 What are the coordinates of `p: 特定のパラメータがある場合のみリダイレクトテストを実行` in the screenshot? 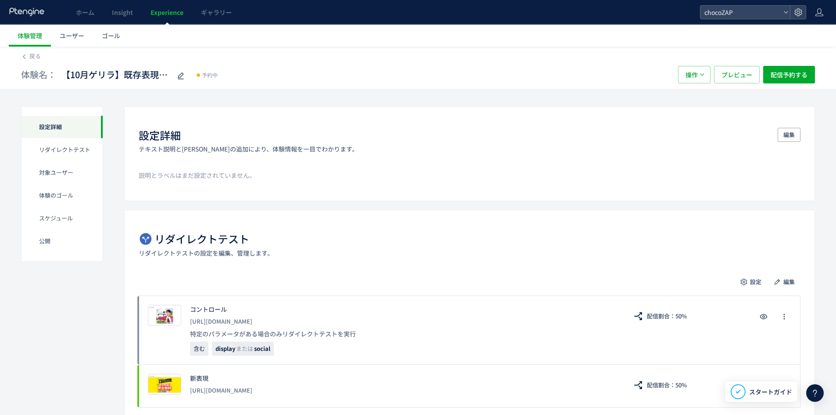 It's located at (404, 334).